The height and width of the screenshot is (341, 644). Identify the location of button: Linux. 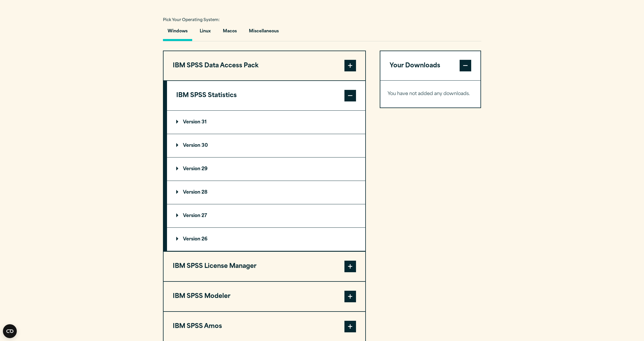
(205, 33).